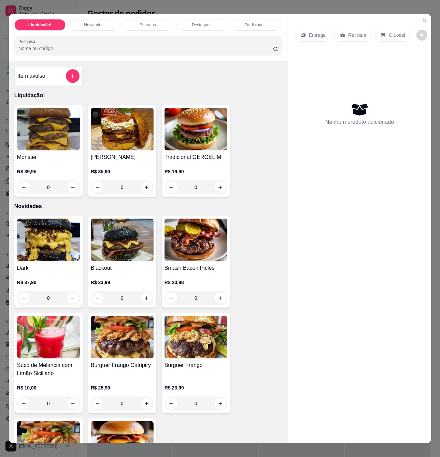 This screenshot has width=440, height=457. I want to click on h4: Burguer Frango, so click(196, 365).